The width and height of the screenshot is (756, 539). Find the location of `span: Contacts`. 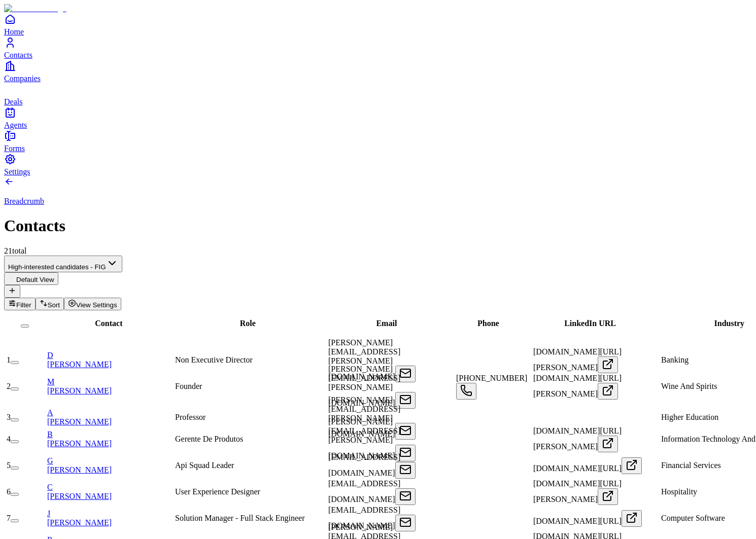

span: Contacts is located at coordinates (18, 55).